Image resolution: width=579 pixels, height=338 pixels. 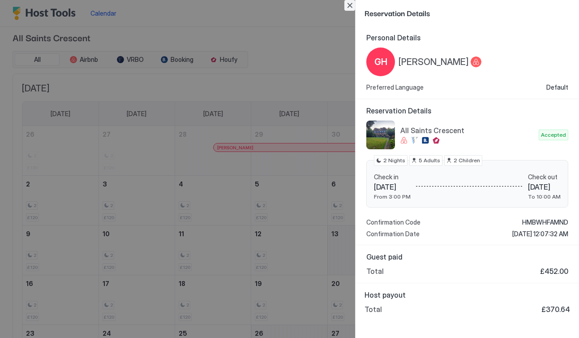 What do you see at coordinates (544, 177) in the screenshot?
I see `span: Check out` at bounding box center [544, 177].